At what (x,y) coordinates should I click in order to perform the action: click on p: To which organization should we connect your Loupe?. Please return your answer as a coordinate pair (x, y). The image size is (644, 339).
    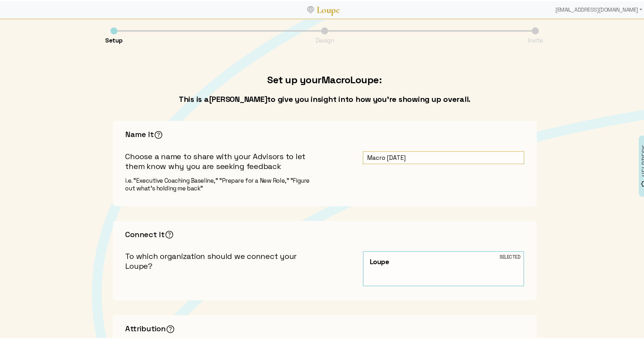
    Looking at the image, I should click on (223, 259).